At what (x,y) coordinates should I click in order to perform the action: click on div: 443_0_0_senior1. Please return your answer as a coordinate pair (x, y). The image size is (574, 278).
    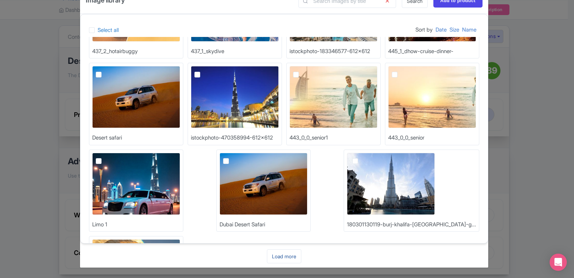
    Looking at the image, I should click on (308, 138).